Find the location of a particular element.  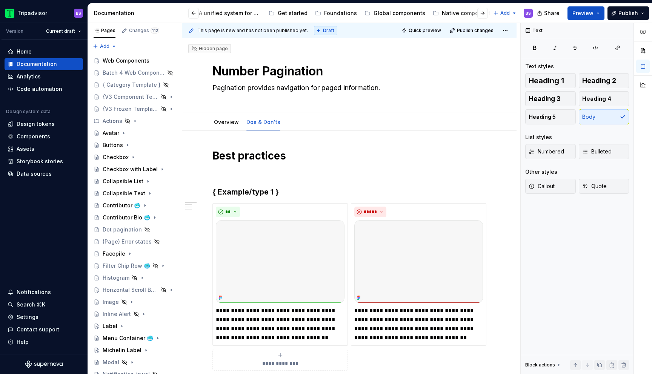

button: Contact support is located at coordinates (44, 330).